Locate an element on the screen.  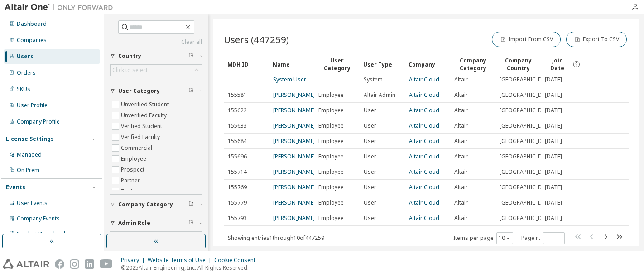
span: 155779 is located at coordinates (238, 203).